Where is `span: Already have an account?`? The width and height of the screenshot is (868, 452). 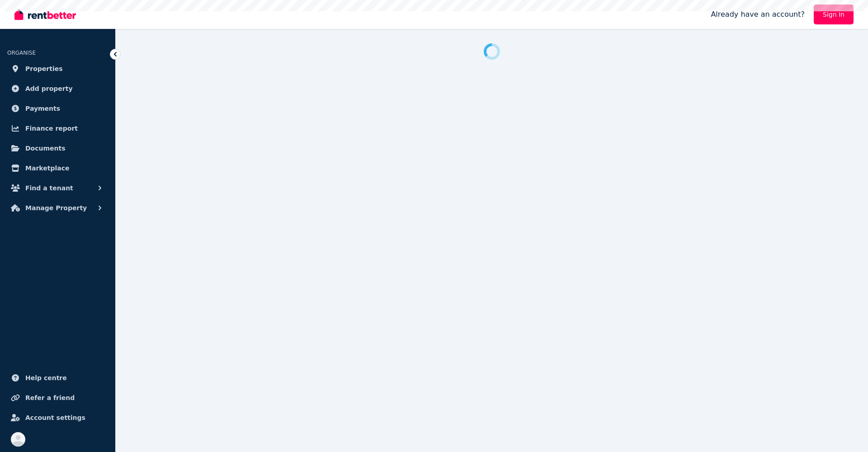 span: Already have an account? is located at coordinates (758, 15).